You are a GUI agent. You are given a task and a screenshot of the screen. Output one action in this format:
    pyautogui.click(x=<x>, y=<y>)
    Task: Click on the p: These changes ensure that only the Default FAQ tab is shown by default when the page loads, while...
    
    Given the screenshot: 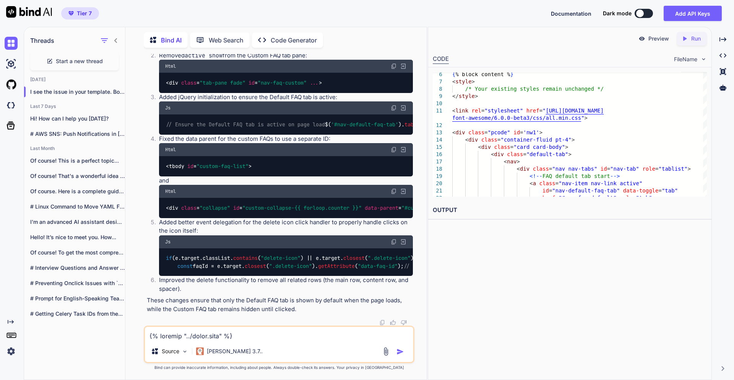 What is the action you would take?
    pyautogui.click(x=280, y=304)
    